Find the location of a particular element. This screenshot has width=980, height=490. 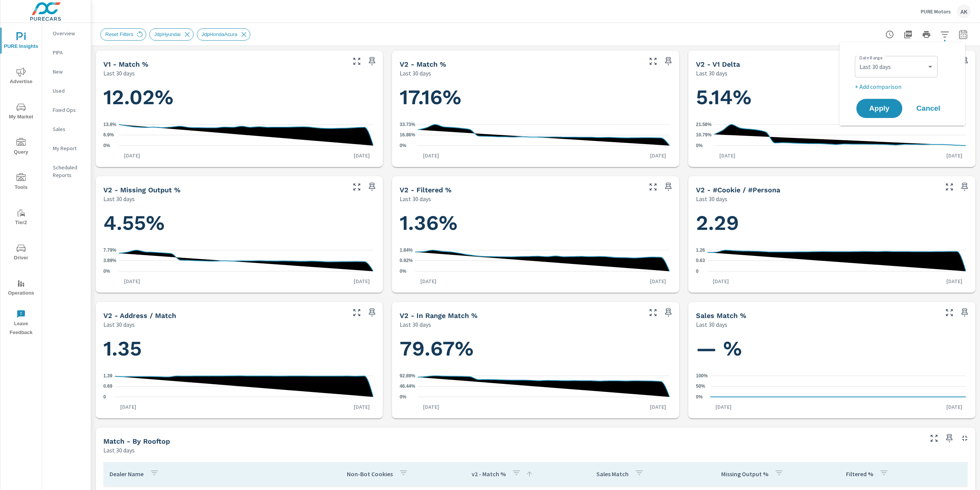

h5: v2 - Address / Match is located at coordinates (140, 315).